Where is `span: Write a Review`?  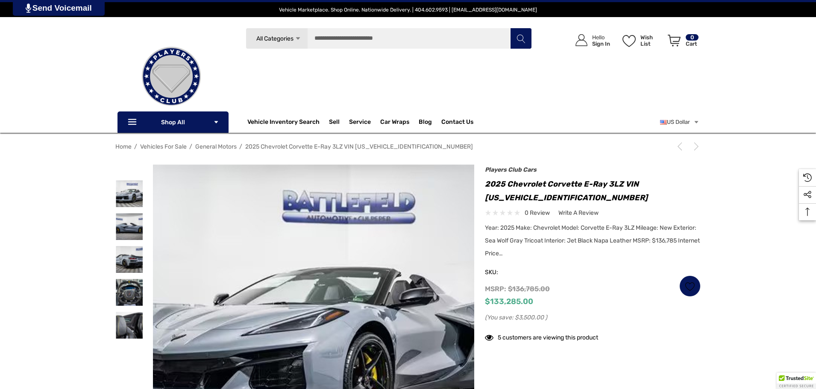 span: Write a Review is located at coordinates (579, 213).